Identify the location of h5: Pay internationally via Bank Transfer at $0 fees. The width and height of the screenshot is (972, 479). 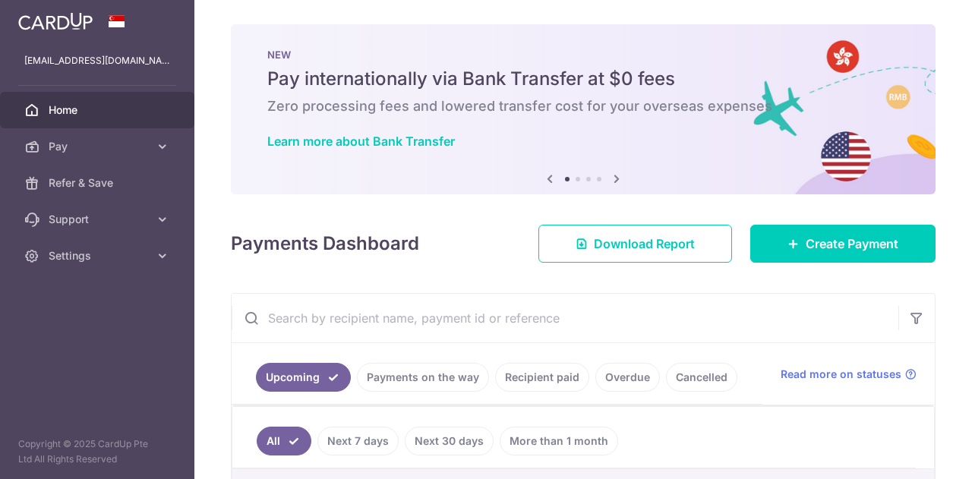
(583, 79).